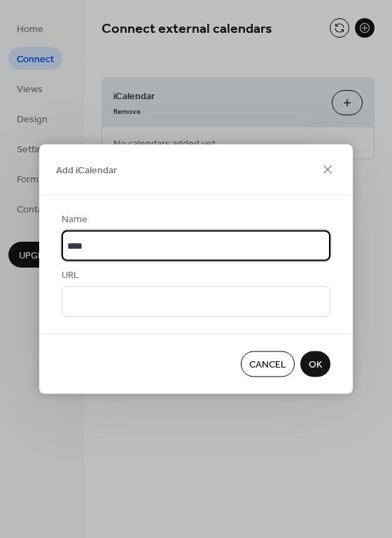  Describe the element at coordinates (195, 275) in the screenshot. I see `div: URL` at that location.